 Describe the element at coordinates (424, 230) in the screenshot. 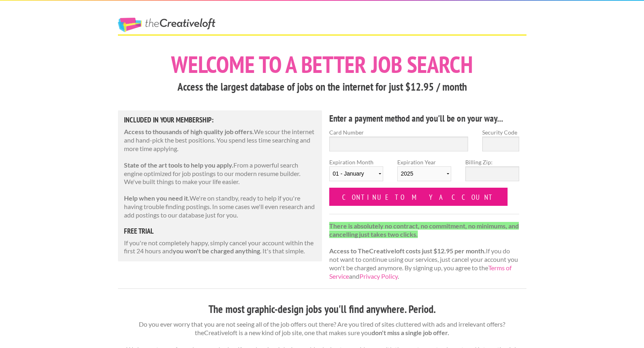

I see `strong: There is absolutely no contract, no commitment, no minimums, and cancelling just takes two clicks.` at that location.